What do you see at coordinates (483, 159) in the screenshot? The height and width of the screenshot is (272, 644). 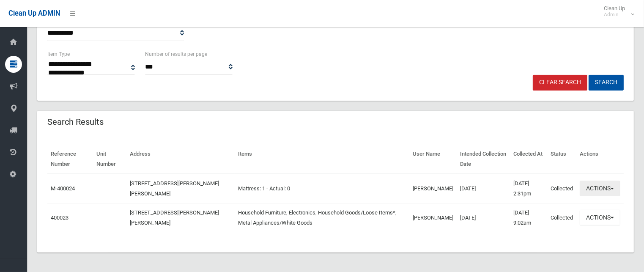 I see `th: Intended Collection Date` at bounding box center [483, 159].